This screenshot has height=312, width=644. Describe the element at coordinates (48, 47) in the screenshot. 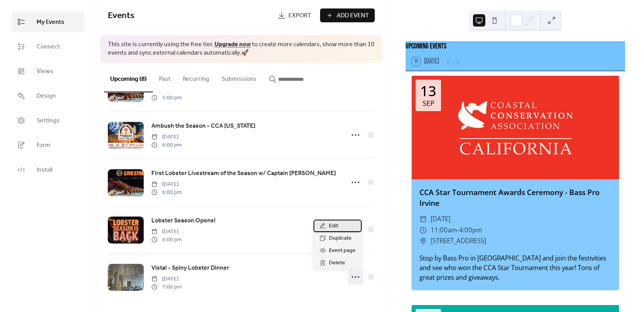

I see `span: Connect` at that location.